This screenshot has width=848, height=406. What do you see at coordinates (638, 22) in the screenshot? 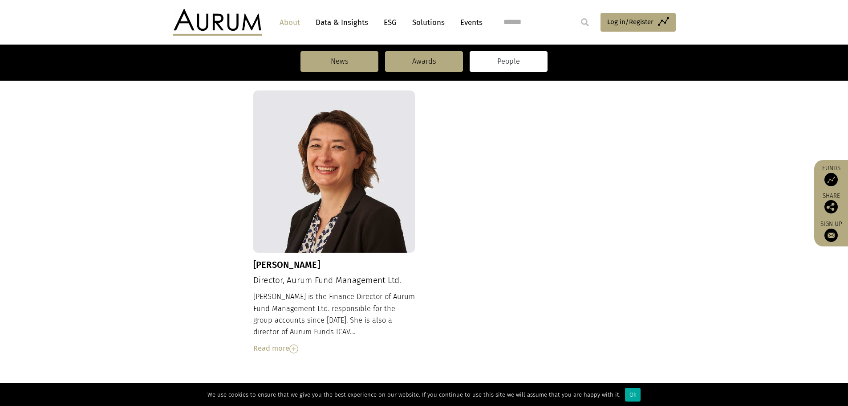
I see `a: Log in/Register` at bounding box center [638, 22].